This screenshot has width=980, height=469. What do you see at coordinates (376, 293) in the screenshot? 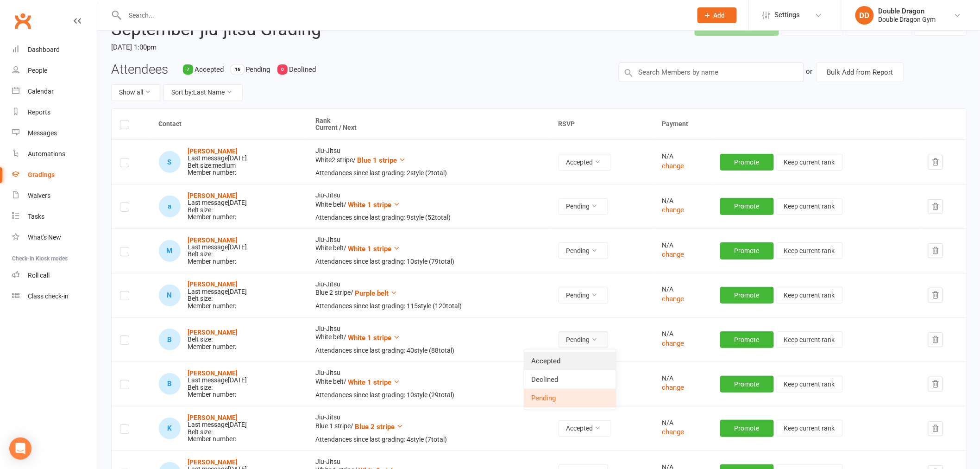
I see `button: Purple belt` at bounding box center [376, 293].